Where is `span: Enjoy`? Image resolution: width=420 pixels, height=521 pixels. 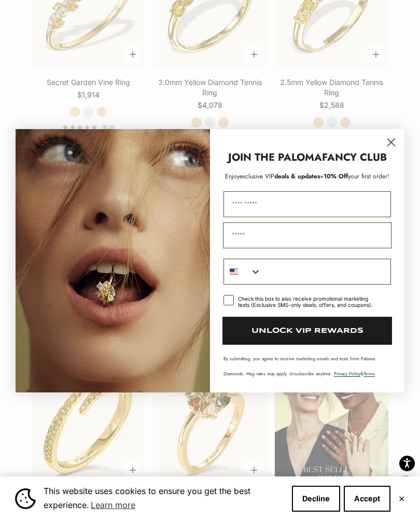 span: Enjoy is located at coordinates (232, 176).